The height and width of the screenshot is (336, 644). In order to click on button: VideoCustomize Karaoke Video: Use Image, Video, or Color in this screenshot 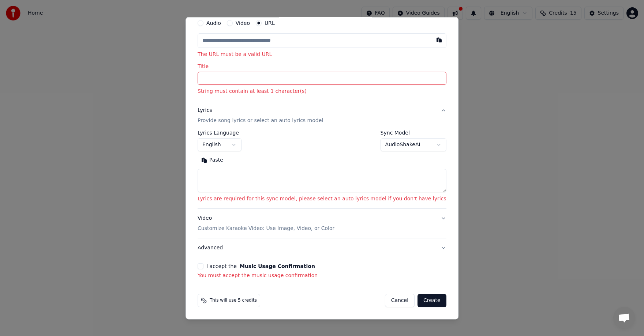, I will do `click(322, 224)`.